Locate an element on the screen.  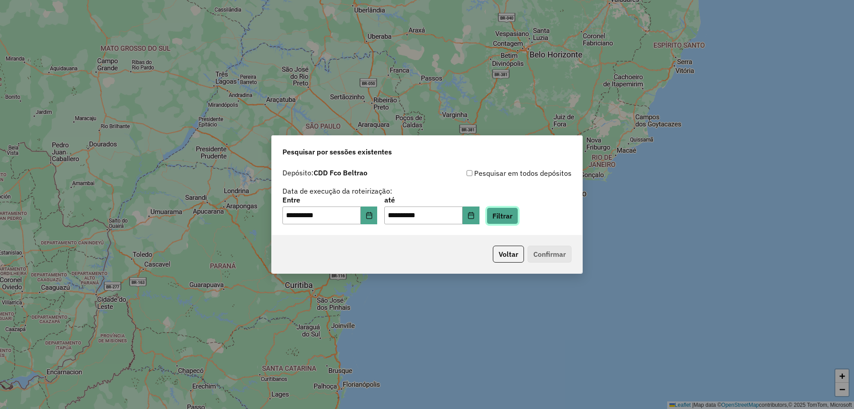
button: Voltar is located at coordinates (508, 254).